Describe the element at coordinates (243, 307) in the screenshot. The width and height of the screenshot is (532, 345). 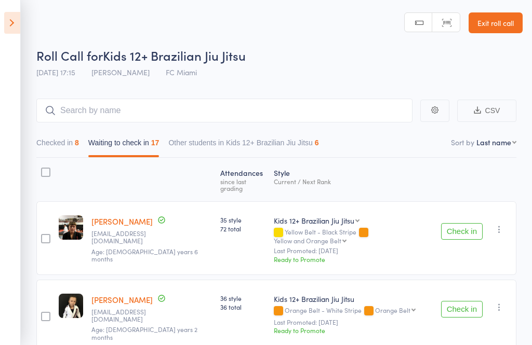
I see `span: 36 total` at that location.